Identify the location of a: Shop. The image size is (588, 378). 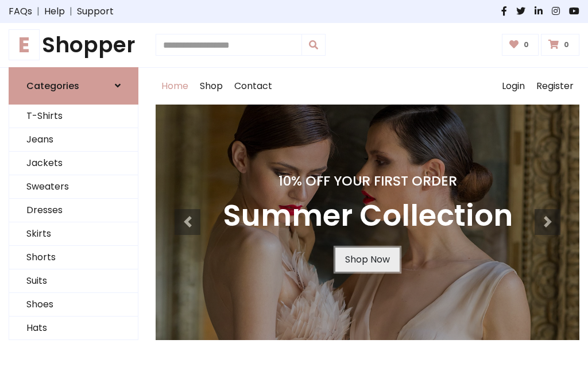
(212, 86).